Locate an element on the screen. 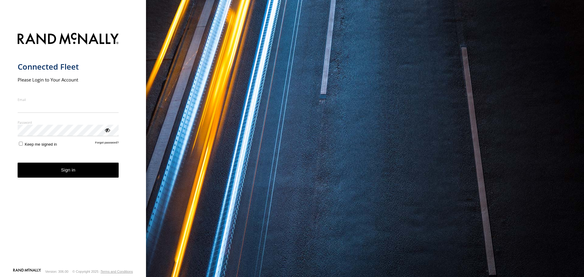  label: Email is located at coordinates (68, 99).